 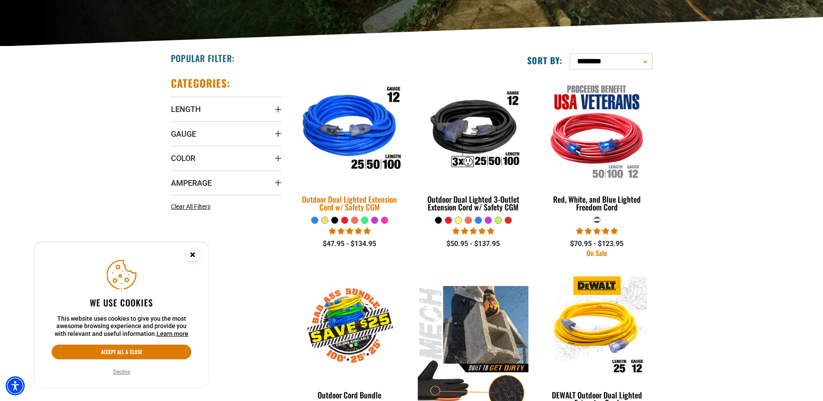 I want to click on img: Outdoor Dual Lighted Extension Cord w/ Safety CGM, so click(x=350, y=131).